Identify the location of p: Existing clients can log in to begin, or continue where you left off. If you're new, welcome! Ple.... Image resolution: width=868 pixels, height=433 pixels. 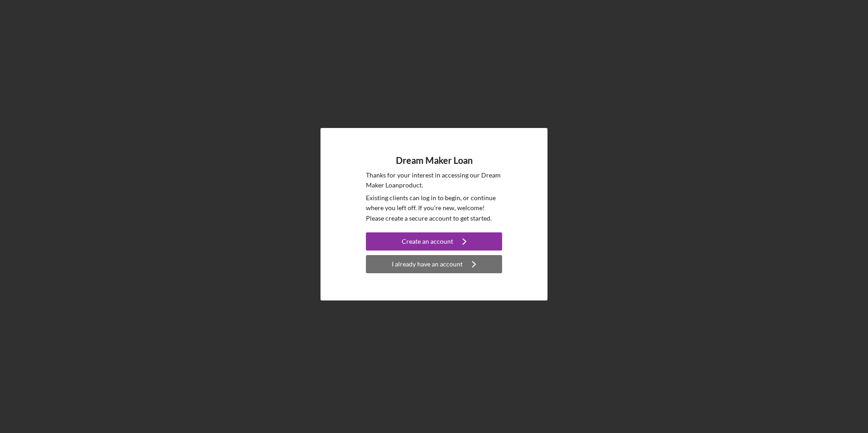
(434, 208).